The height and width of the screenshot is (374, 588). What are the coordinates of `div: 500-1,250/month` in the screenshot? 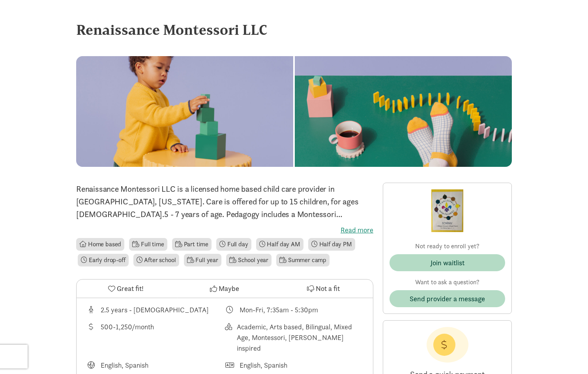 It's located at (127, 337).